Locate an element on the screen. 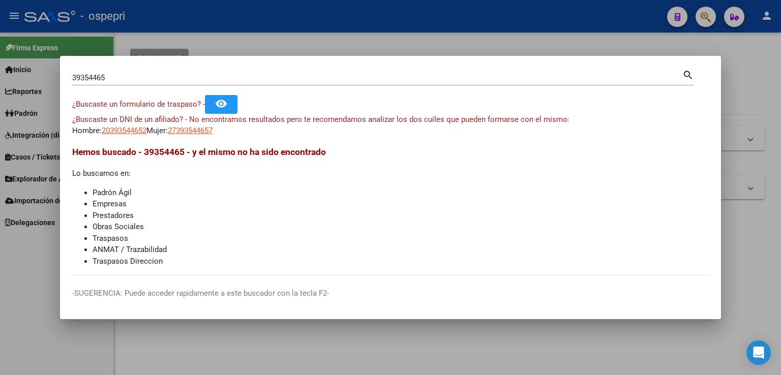  div: Open Intercom Messenger is located at coordinates (759, 353).